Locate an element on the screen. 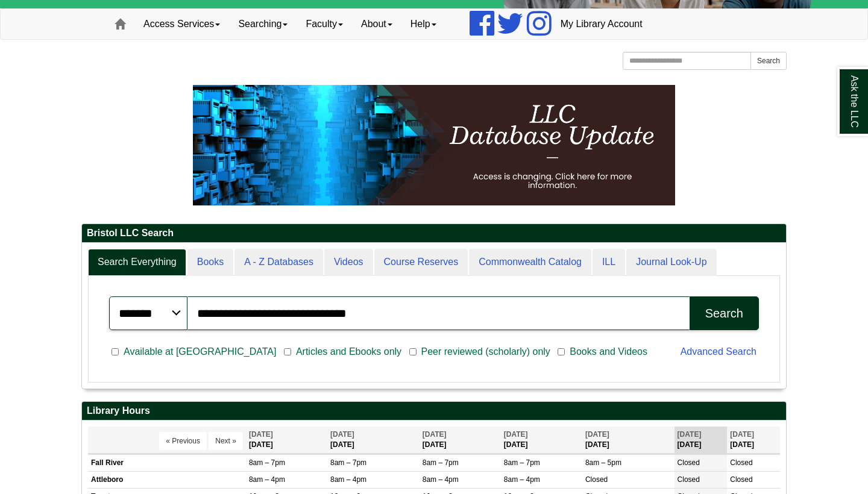 This screenshot has width=868, height=494. a: Books is located at coordinates (210, 262).